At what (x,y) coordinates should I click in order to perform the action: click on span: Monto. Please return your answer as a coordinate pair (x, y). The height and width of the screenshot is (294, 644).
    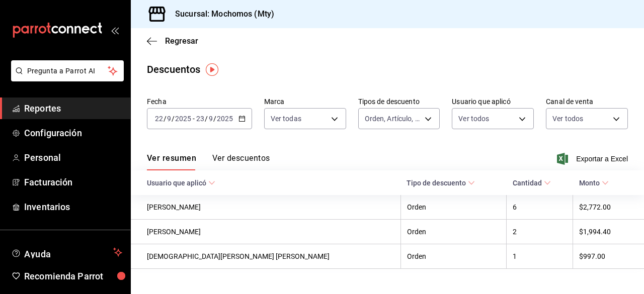
    Looking at the image, I should click on (594, 183).